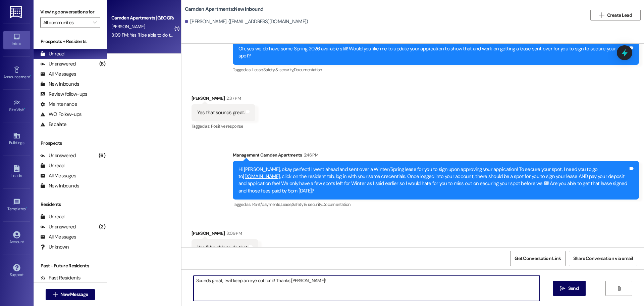  I want to click on span: Share Conversation via email, so click(603, 258).